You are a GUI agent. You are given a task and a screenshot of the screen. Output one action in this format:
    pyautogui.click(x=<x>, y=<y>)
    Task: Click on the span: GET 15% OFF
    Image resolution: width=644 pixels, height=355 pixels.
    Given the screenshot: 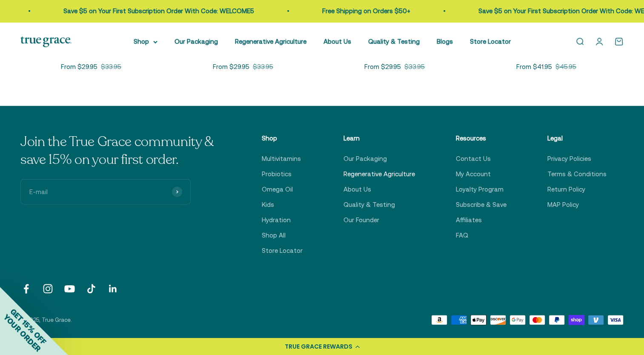 What is the action you would take?
    pyautogui.click(x=28, y=326)
    